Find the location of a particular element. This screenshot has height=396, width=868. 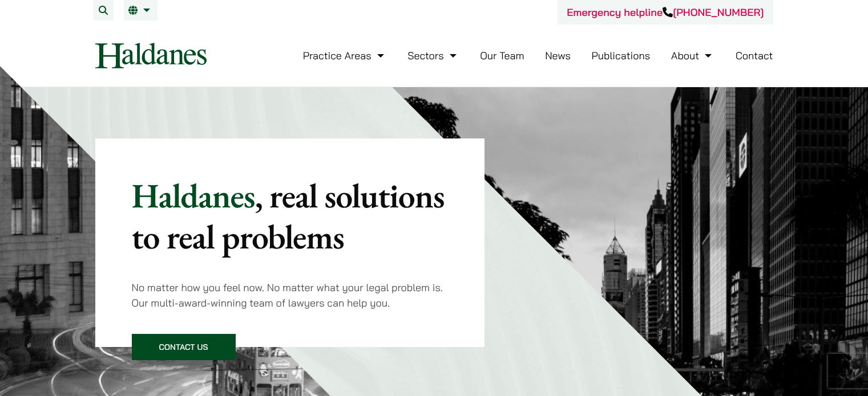

mark: , real solutions to real problems is located at coordinates (288, 216).